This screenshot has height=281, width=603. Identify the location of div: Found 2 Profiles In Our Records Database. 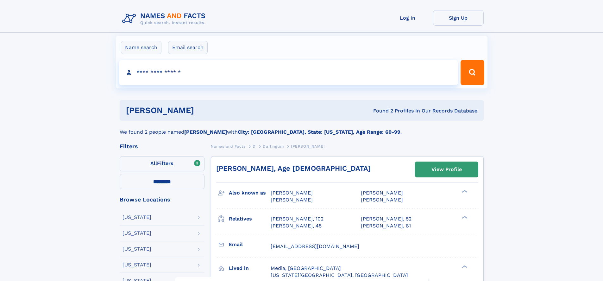
(380, 111).